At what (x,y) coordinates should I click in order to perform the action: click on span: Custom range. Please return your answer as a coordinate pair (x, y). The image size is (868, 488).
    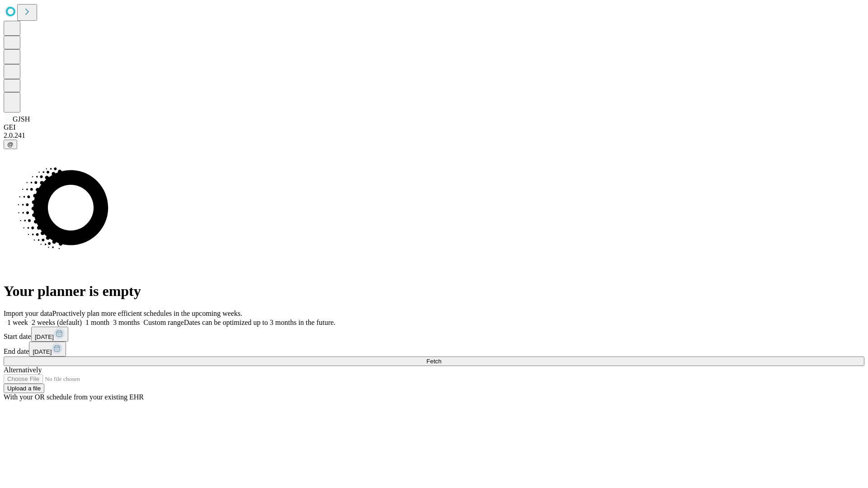
    Looking at the image, I should click on (164, 322).